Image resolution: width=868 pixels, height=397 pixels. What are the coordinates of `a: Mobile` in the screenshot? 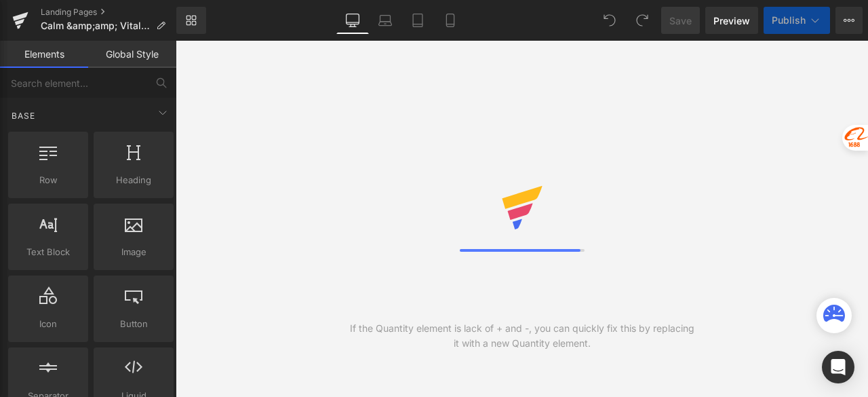 It's located at (450, 20).